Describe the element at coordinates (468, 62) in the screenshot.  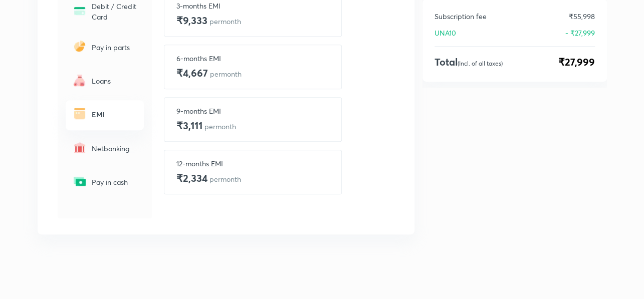
I see `h4: Total` at that location.